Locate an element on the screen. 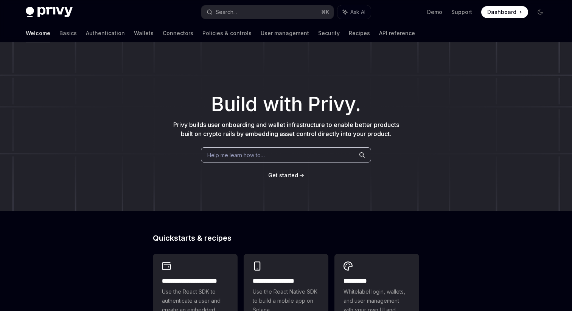 This screenshot has height=311, width=572. div: Search... is located at coordinates (226, 12).